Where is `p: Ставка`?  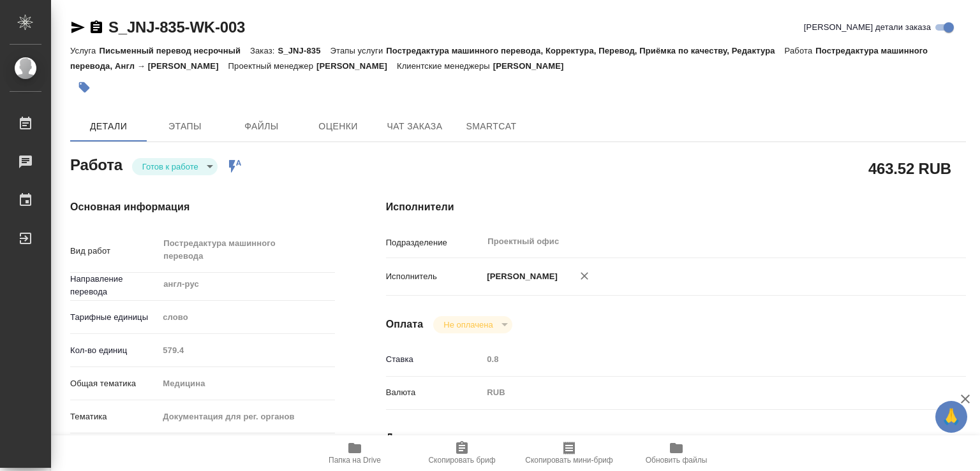 p: Ставка is located at coordinates (434, 360).